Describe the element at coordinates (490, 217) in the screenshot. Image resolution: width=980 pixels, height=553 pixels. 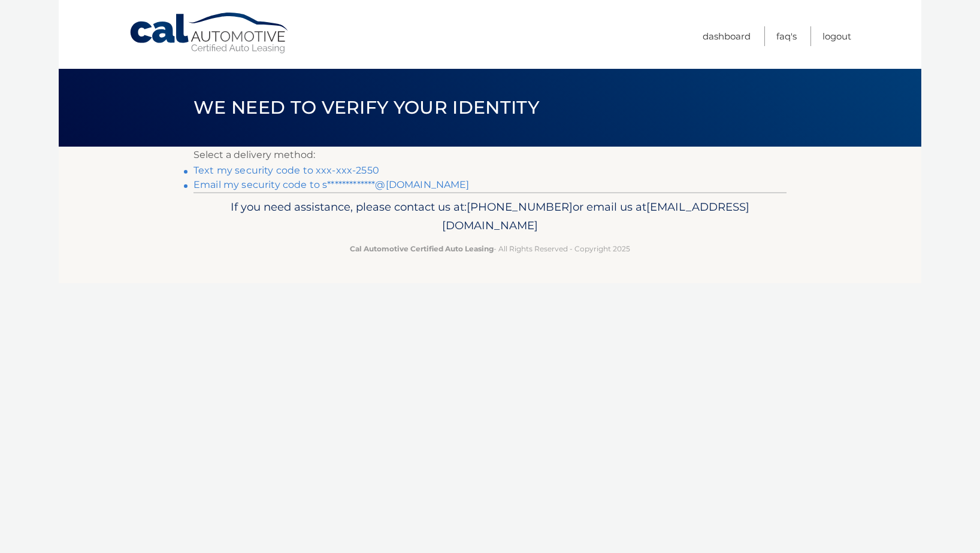
I see `p: If you need assistance, please contact us at: or email us at` at that location.